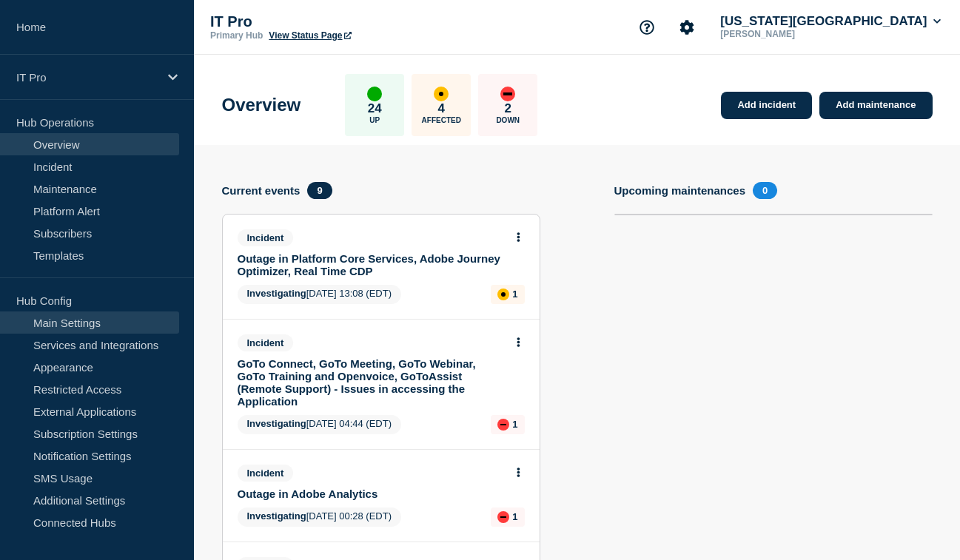 The width and height of the screenshot is (960, 560). I want to click on a: GoTo Connect, GoTo Meeting, GoTo Webinar, GoTo Training and Openvoice, GoToAssist (Remote Support..., so click(371, 383).